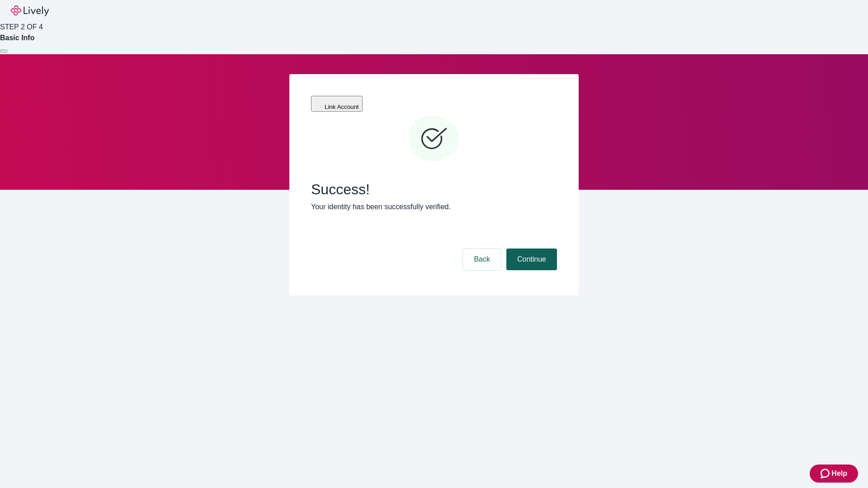 The image size is (868, 488). Describe the element at coordinates (434, 190) in the screenshot. I see `span: Success!` at that location.